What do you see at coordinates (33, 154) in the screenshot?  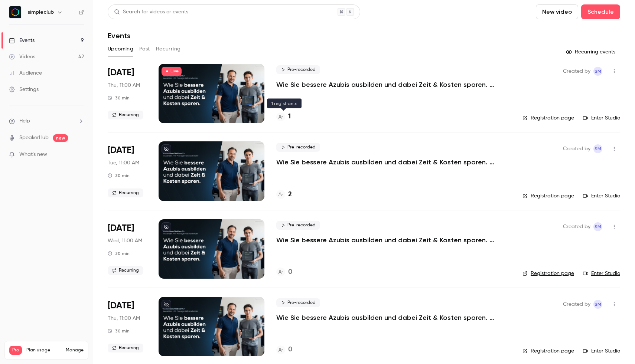 I see `span: What's new` at bounding box center [33, 154].